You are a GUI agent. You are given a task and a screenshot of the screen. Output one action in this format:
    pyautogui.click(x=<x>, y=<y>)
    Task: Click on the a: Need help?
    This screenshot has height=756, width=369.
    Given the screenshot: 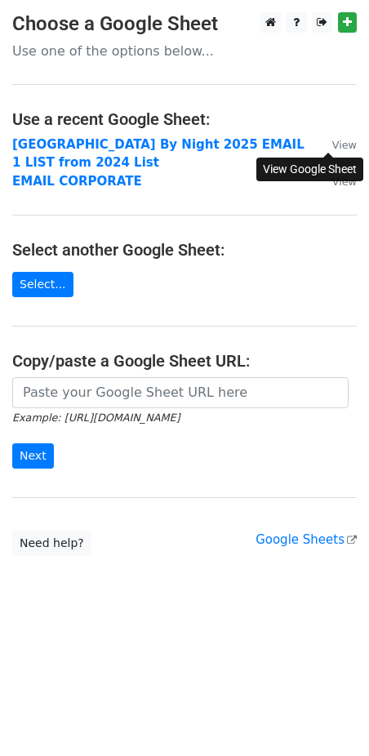 What is the action you would take?
    pyautogui.click(x=51, y=543)
    